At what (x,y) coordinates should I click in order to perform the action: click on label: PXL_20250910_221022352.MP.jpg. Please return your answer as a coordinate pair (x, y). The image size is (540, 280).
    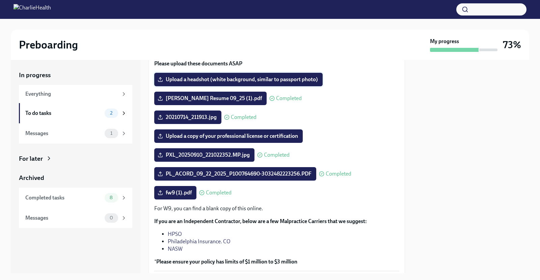
    Looking at the image, I should click on (204, 155).